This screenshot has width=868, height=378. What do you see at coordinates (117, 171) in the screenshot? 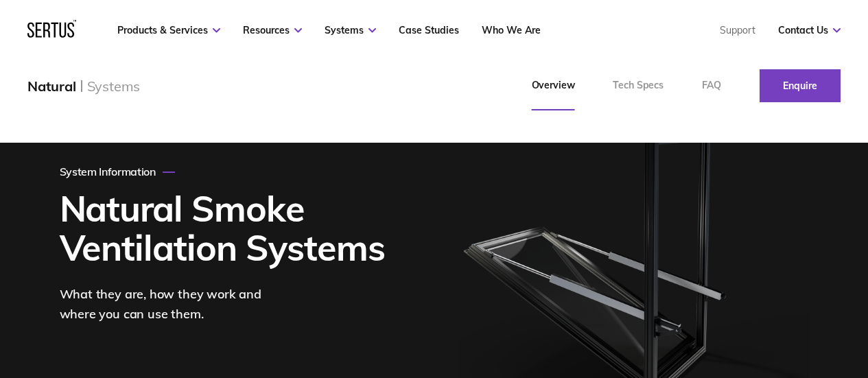
I see `div: System Information` at bounding box center [117, 171].